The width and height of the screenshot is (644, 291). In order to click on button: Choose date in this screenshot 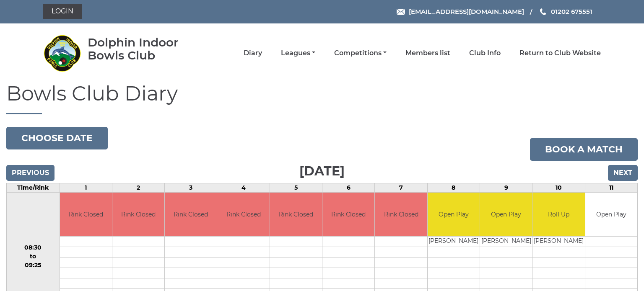, I will do `click(57, 138)`.